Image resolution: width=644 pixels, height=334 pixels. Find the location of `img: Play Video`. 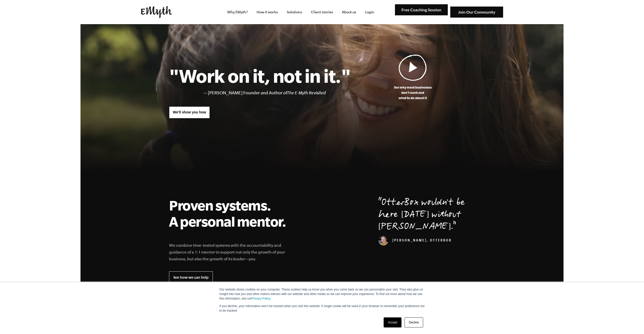

img: Play Video is located at coordinates (413, 67).